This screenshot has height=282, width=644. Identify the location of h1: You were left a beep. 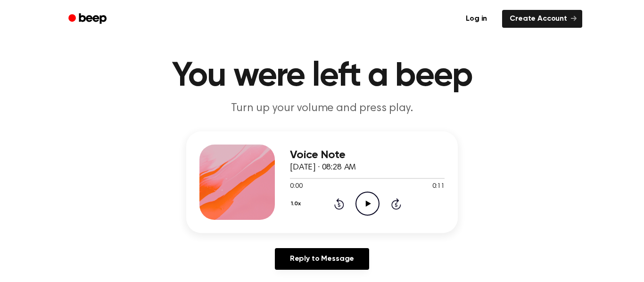
(322, 76).